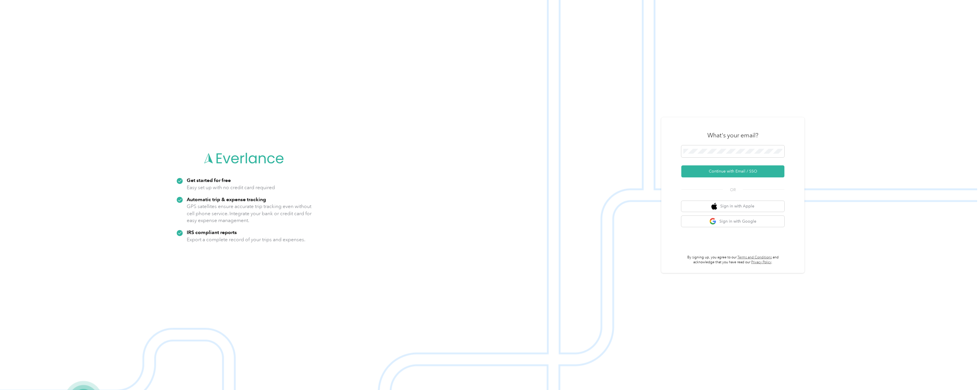  Describe the element at coordinates (733, 171) in the screenshot. I see `button: Continue with Email / SSO` at that location.